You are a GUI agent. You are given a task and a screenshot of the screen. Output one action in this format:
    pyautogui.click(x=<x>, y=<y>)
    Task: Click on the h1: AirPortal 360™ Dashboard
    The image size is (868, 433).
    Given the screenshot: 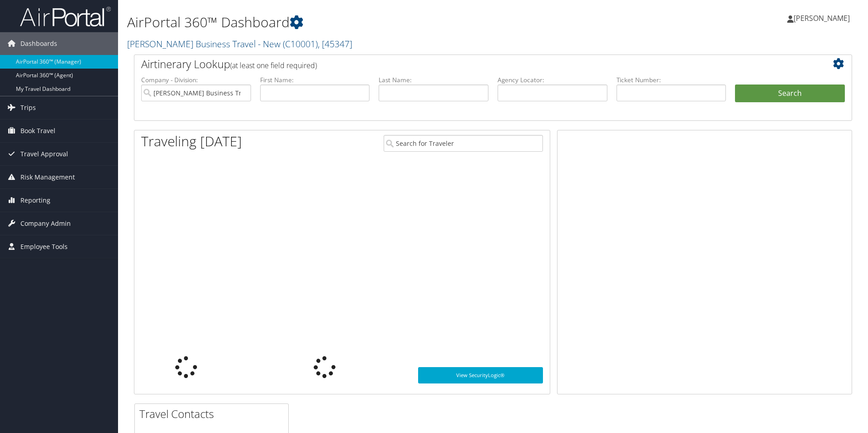 What is the action you would take?
    pyautogui.click(x=371, y=22)
    